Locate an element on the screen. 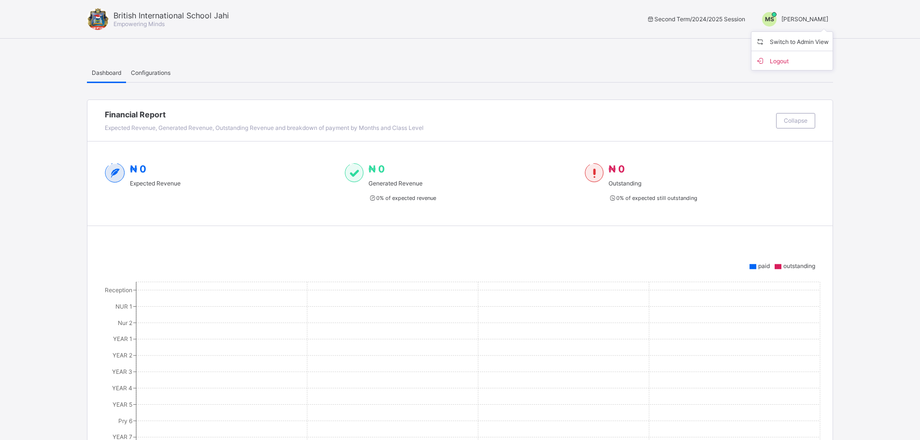 This screenshot has height=440, width=920. img: expected-2.4343d3e9d0c965b919479240f3db56ac.svg is located at coordinates (115, 173).